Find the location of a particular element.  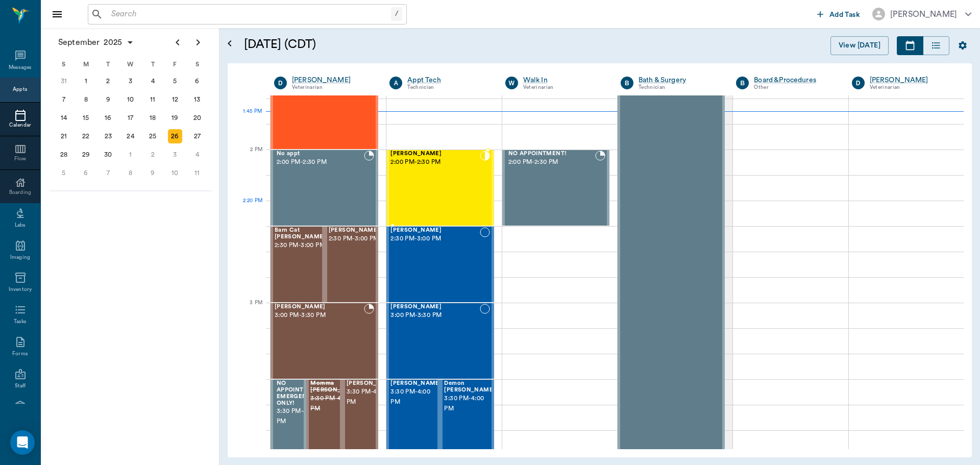

div: Sunday, September 21, 2025 is located at coordinates (64, 136).